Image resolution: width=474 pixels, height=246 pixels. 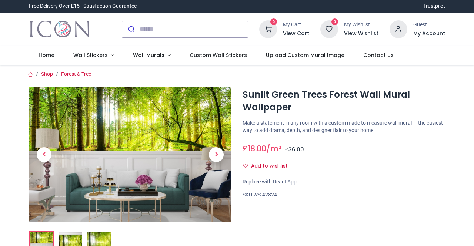 I want to click on div: Replace with React App., so click(x=344, y=182).